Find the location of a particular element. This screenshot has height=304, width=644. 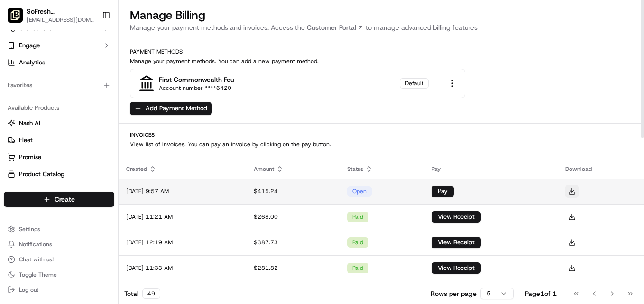

a: Nash AI is located at coordinates (59, 123).